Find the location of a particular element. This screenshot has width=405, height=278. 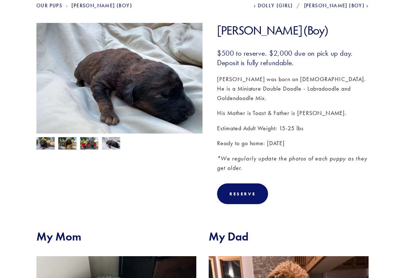

a: Dolly (Girl) is located at coordinates (274, 5).